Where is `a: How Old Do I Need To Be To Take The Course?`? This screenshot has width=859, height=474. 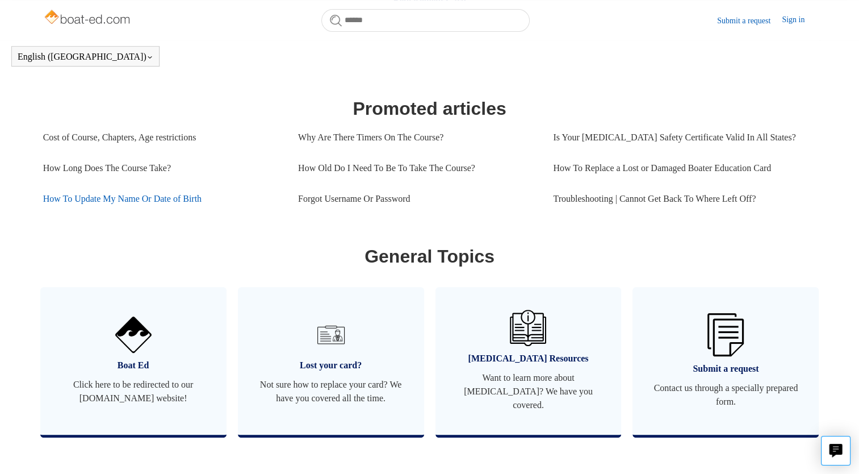
a: How Old Do I Need To Be To Take The Course? is located at coordinates (417, 168).